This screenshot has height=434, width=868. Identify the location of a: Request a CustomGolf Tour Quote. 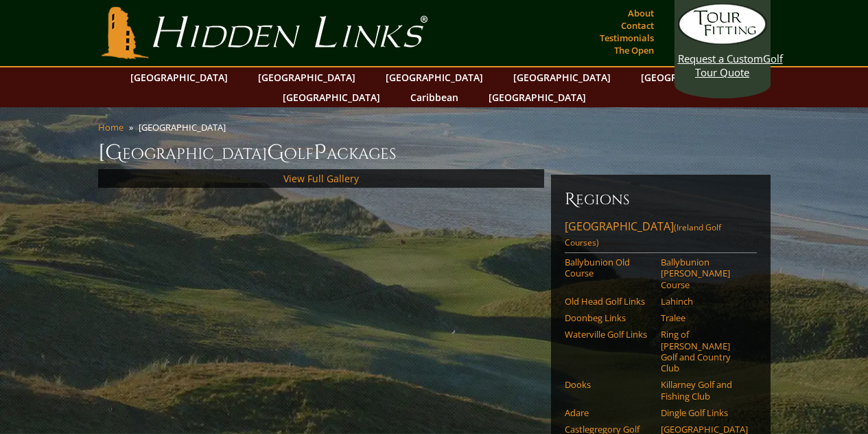
(723, 41).